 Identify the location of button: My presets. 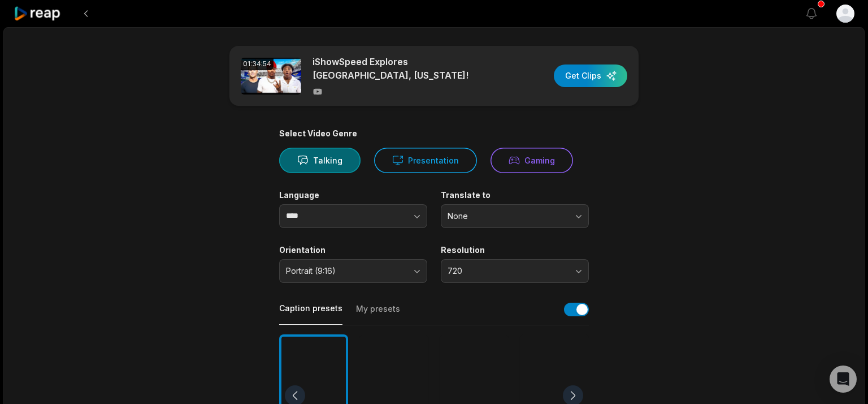
(378, 314).